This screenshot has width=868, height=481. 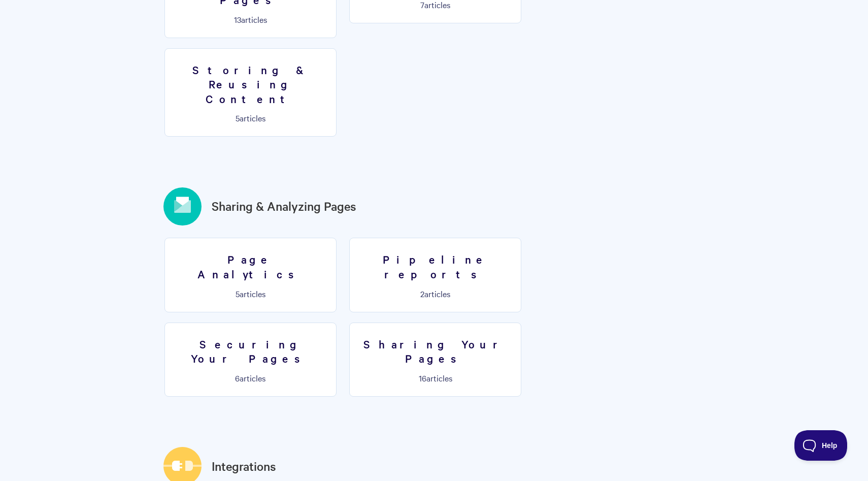 What do you see at coordinates (435, 266) in the screenshot?
I see `h3: Pipeline reports` at bounding box center [435, 266].